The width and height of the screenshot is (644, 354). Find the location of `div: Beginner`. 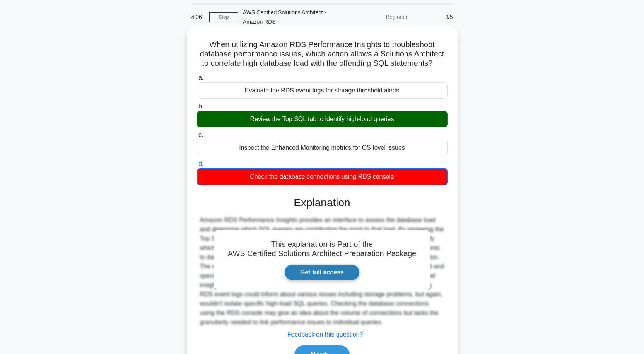

div: Beginner is located at coordinates (378, 17).